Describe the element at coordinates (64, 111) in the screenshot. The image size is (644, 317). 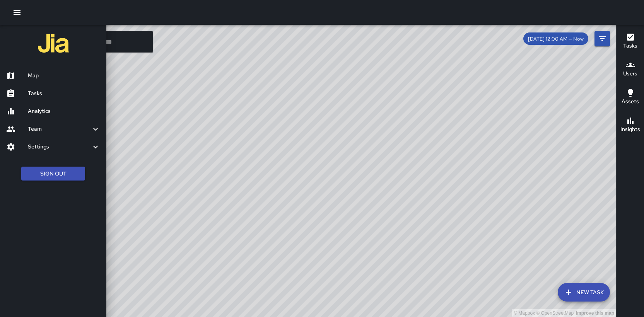
I see `h6: Analytics` at that location.